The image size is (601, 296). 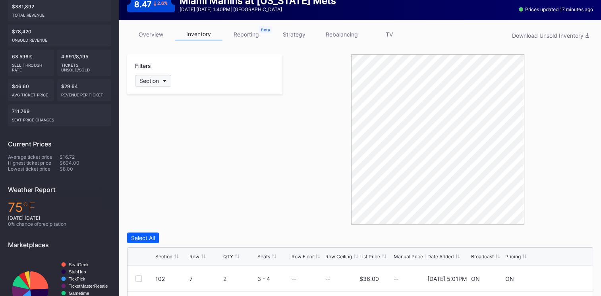 I want to click on div: Pricing, so click(x=513, y=257).